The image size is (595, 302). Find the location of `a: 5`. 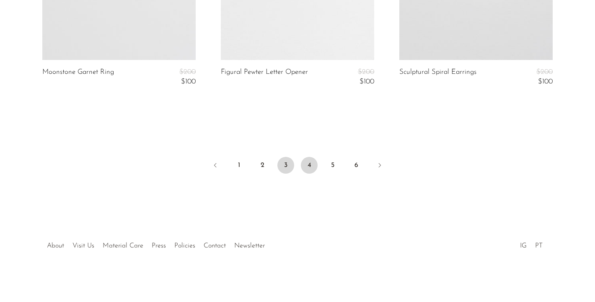

a: 5 is located at coordinates (333, 165).